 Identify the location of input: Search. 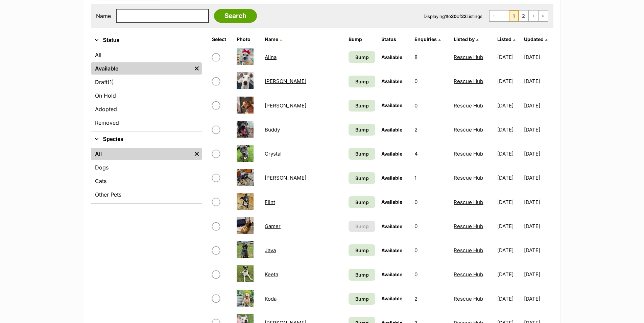
(235, 16).